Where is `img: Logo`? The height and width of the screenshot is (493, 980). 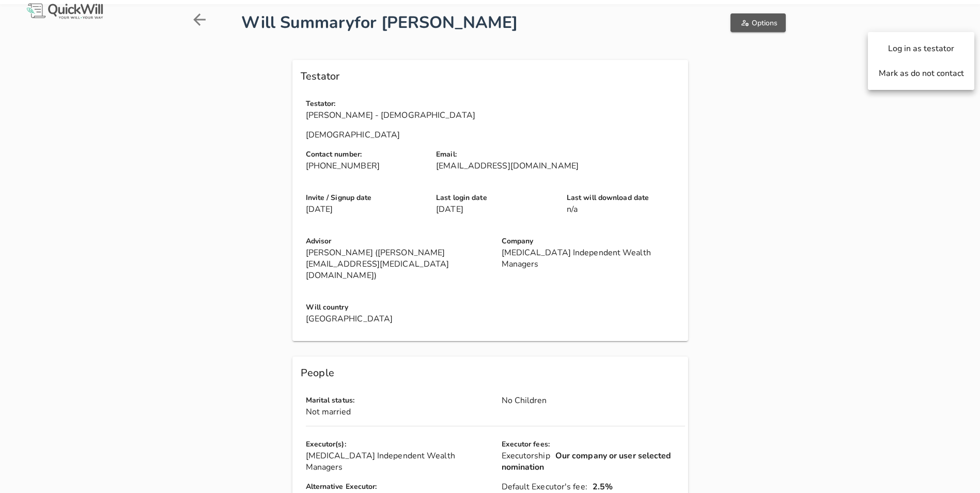 img: Logo is located at coordinates (65, 11).